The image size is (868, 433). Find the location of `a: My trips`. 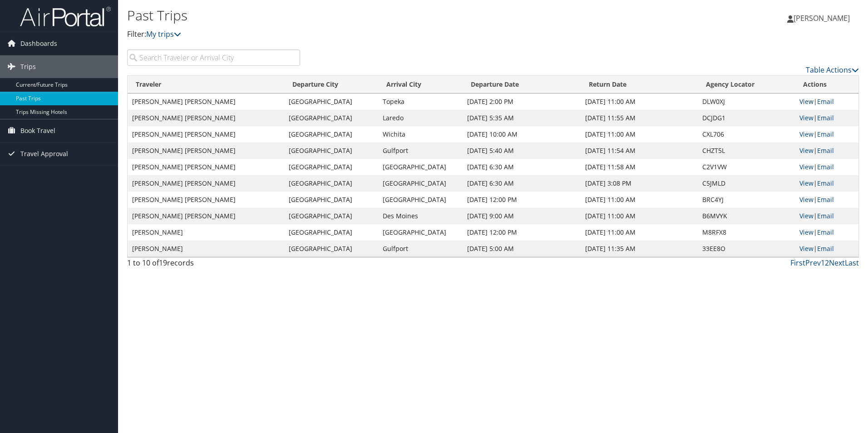

a: My trips is located at coordinates (163, 34).